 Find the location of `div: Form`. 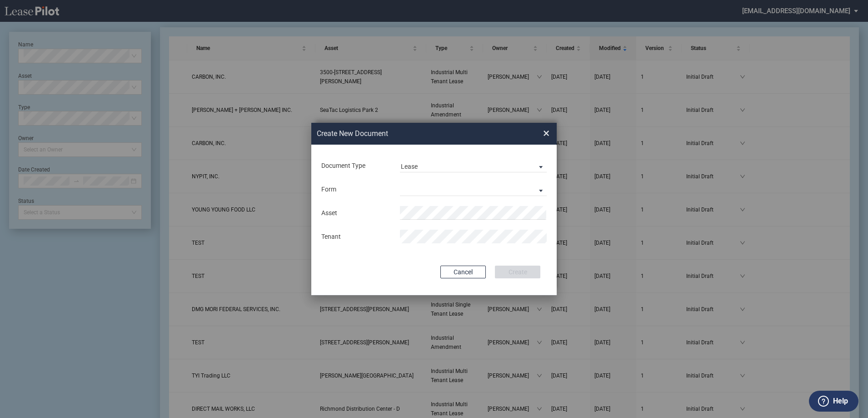

div: Form is located at coordinates (355, 189).